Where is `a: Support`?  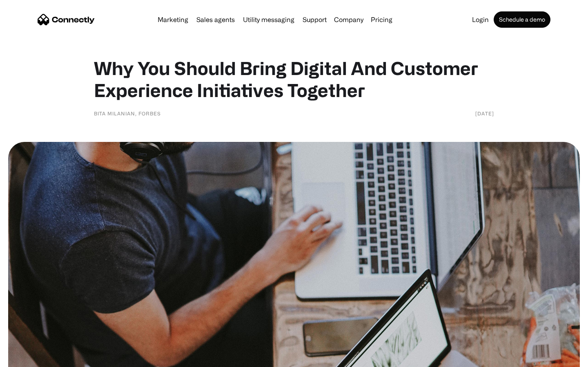 a: Support is located at coordinates (314, 20).